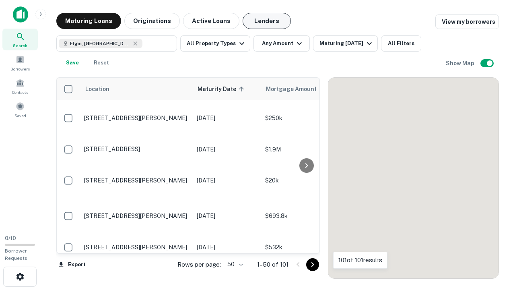 This screenshot has width=515, height=290. I want to click on p: 1–50 of 101, so click(273, 265).